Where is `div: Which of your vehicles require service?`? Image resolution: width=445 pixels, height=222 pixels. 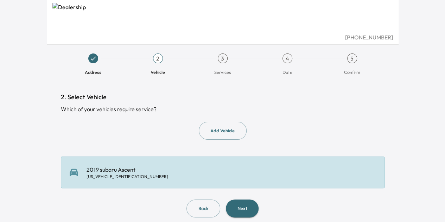
div: Which of your vehicles require service? is located at coordinates (223, 109).